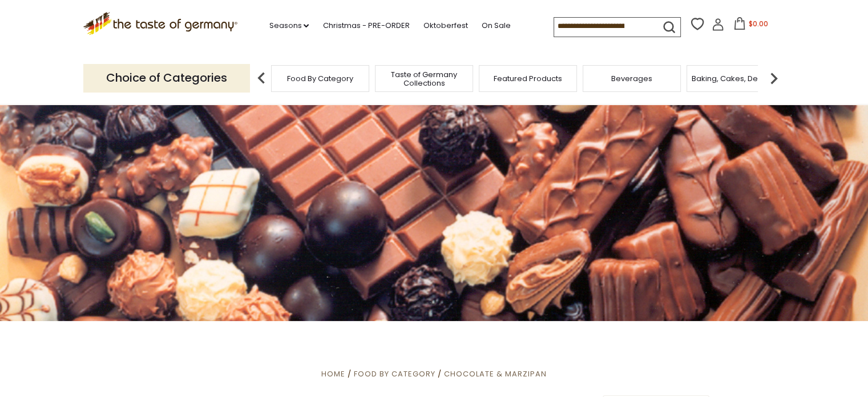 This screenshot has width=868, height=397. What do you see at coordinates (261, 78) in the screenshot?
I see `img: previous arrow` at bounding box center [261, 78].